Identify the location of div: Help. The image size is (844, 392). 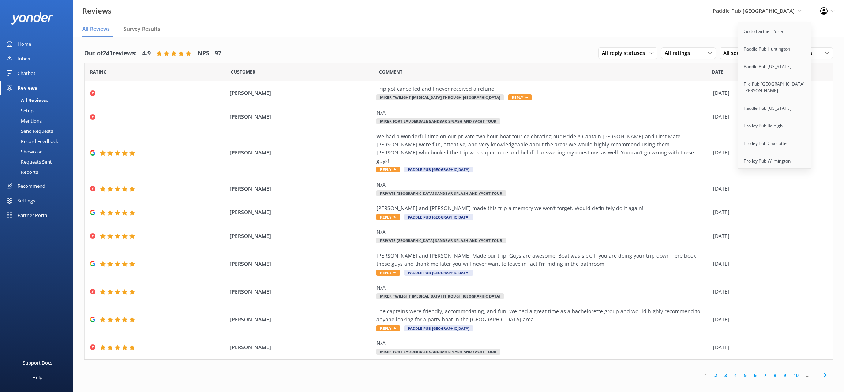
(37, 377).